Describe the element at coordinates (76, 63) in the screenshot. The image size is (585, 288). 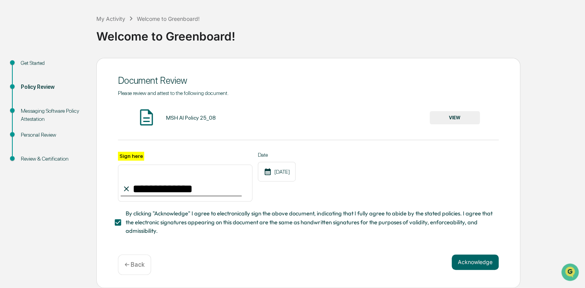
I see `div: Start new chat` at that location.